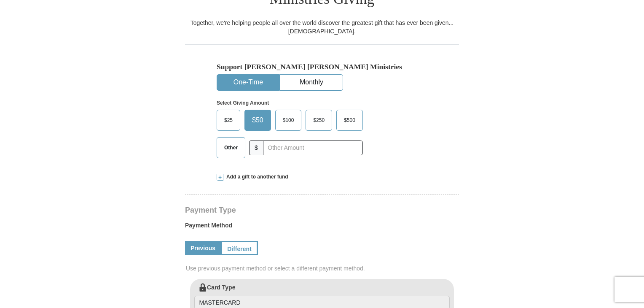  Describe the element at coordinates (239, 248) in the screenshot. I see `a: Different` at that location.